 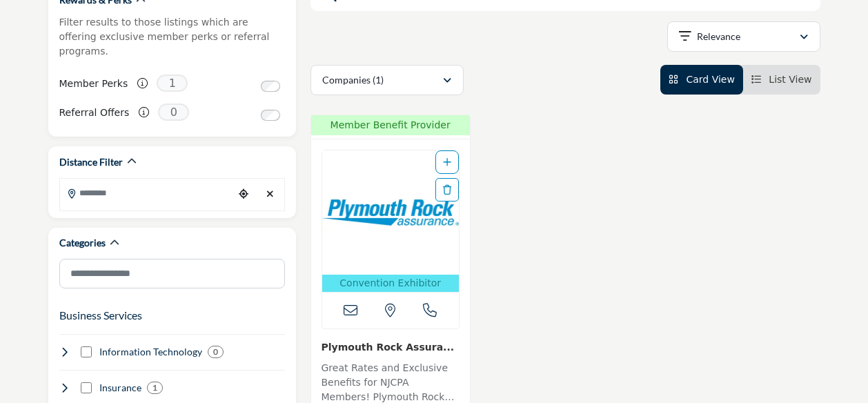 I want to click on span: List View, so click(x=790, y=79).